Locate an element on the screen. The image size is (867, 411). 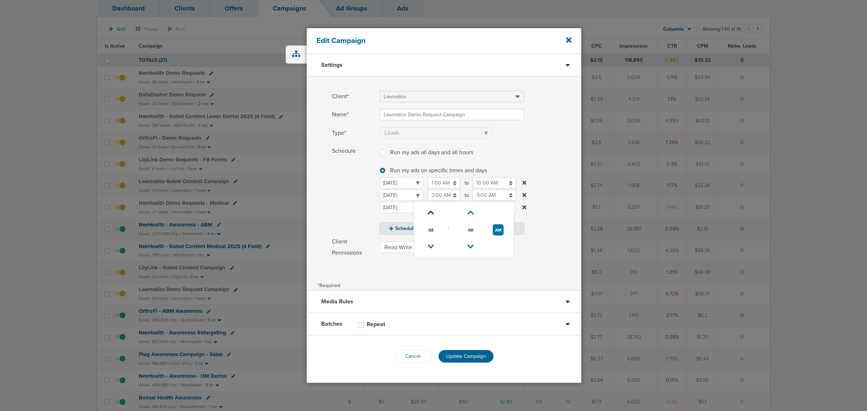
a: Decrement Hour is located at coordinates (431, 247).